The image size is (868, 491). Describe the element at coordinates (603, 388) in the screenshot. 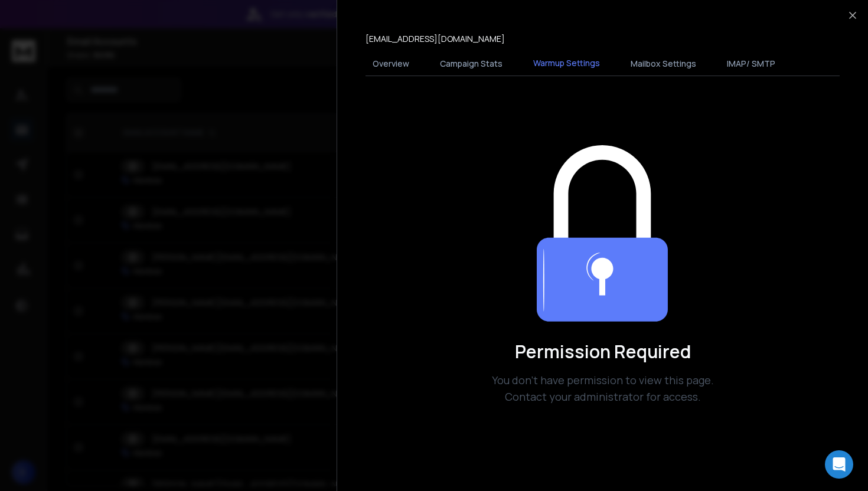

I see `p: You don't have permission to view this page. Contact your administrator for access.` at that location.